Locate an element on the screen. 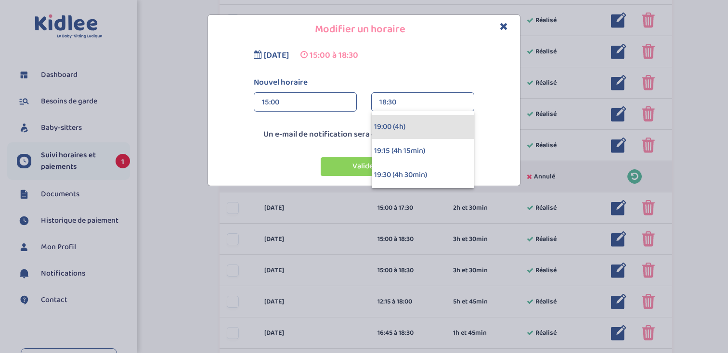 The height and width of the screenshot is (353, 728). div: 19:00 (4h) is located at coordinates (423, 127).